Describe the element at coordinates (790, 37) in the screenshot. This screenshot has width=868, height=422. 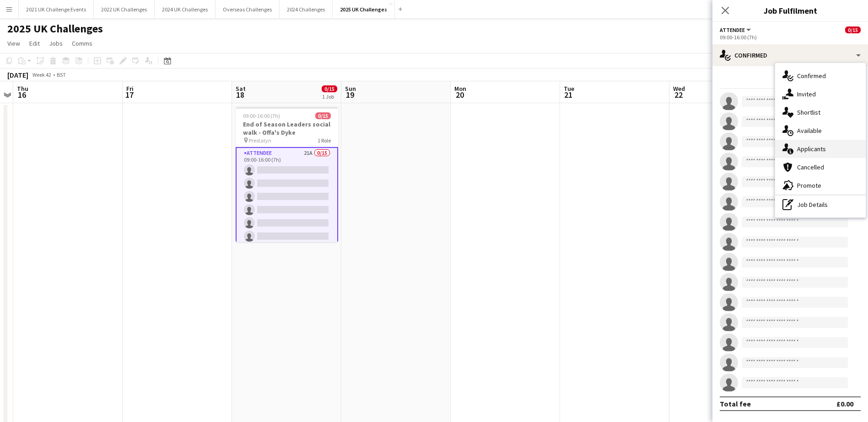
I see `div: 09:00-16:00 (7h)` at that location.